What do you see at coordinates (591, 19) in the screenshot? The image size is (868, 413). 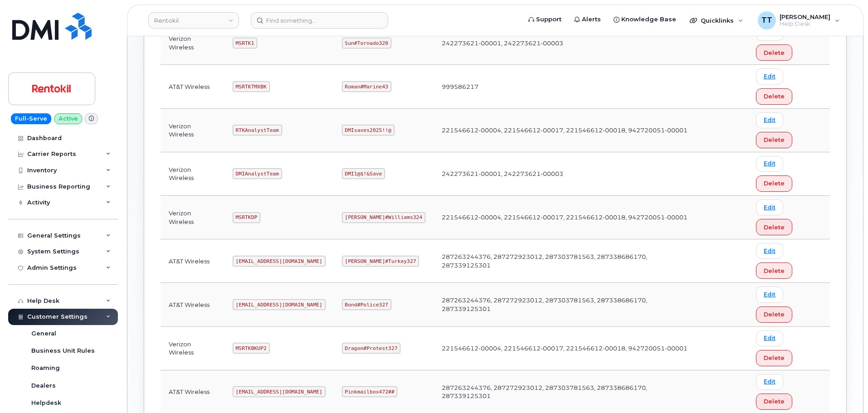 I see `span: Alerts` at bounding box center [591, 19].